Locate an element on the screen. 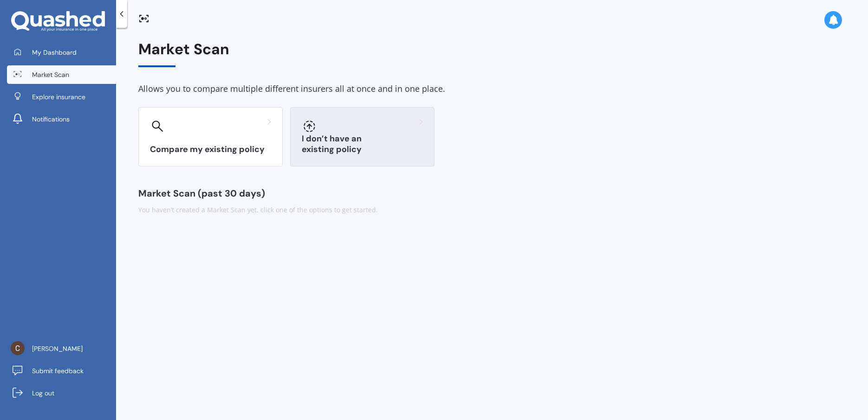 This screenshot has width=868, height=420. h3: I don’t have an existing policy is located at coordinates (362, 144).